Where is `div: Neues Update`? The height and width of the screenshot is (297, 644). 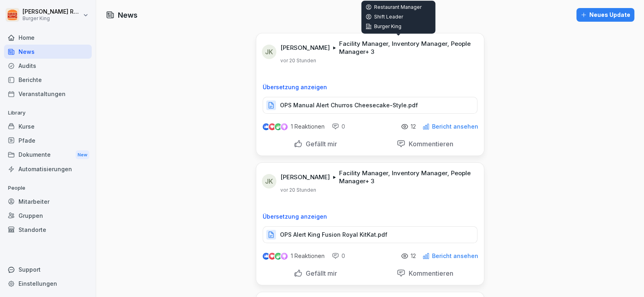 div: Neues Update is located at coordinates (605, 15).